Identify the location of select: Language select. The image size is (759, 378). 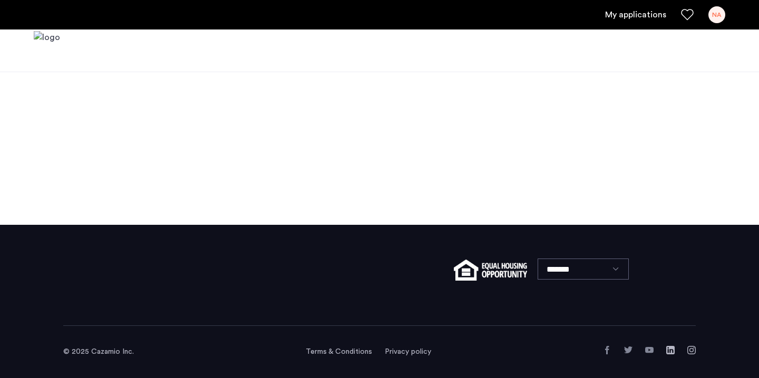
(583, 269).